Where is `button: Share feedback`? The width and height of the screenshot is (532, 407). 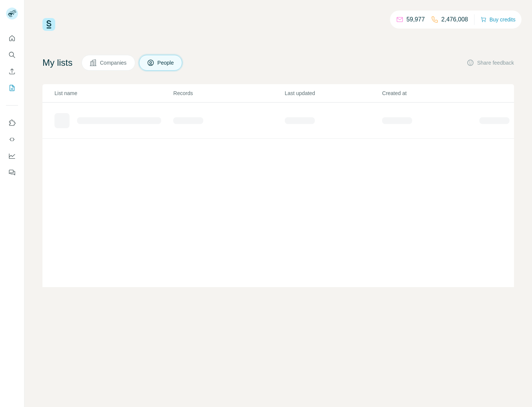
button: Share feedback is located at coordinates (490, 63).